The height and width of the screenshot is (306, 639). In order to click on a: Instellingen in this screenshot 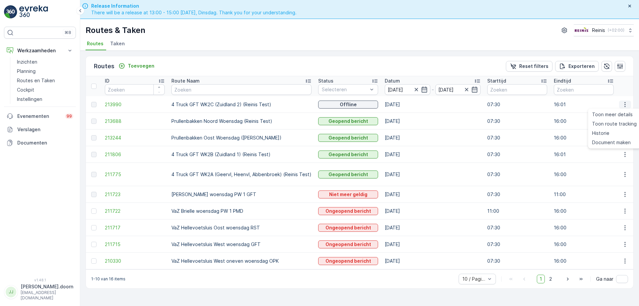, I will do `click(45, 99)`.